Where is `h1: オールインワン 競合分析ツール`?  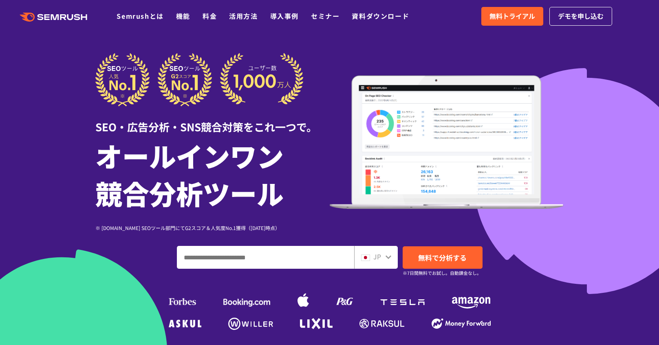
h1: オールインワン 競合分析ツール is located at coordinates (212, 174).